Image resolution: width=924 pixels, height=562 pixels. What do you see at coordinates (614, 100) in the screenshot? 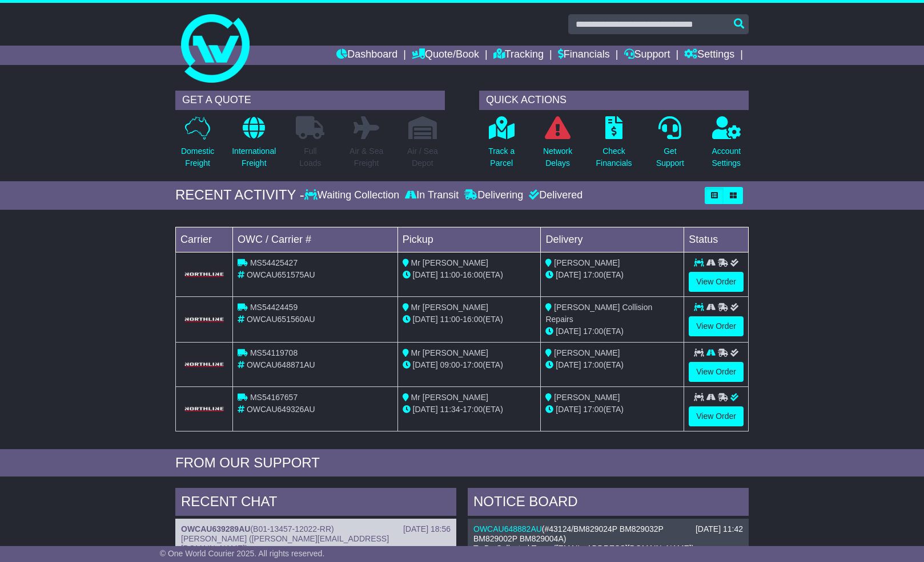
I see `div: QUICK ACTIONS` at bounding box center [614, 100].